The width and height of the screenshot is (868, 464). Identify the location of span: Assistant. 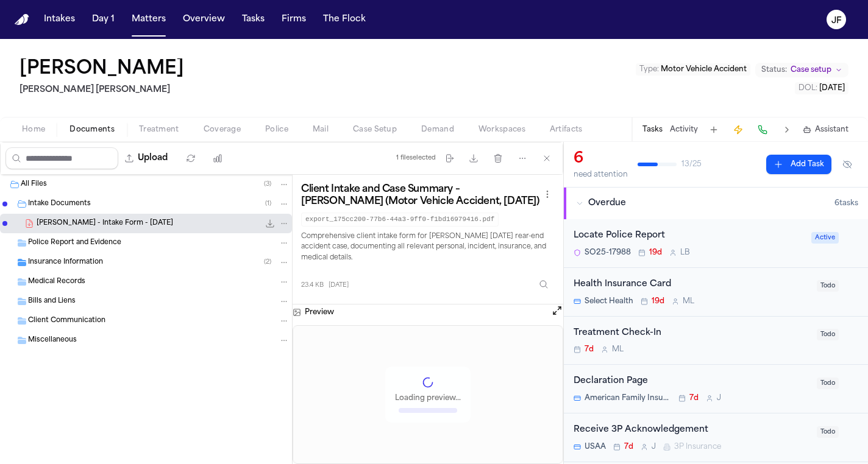
(831, 130).